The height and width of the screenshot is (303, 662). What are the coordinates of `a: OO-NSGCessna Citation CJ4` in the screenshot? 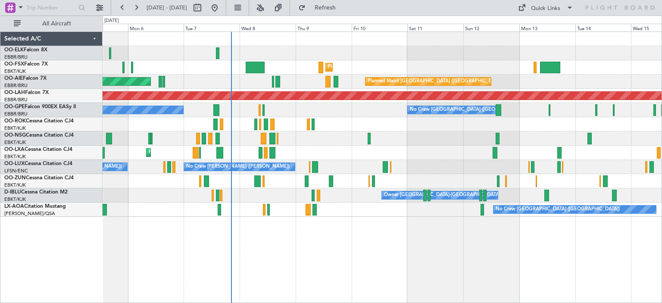 It's located at (39, 135).